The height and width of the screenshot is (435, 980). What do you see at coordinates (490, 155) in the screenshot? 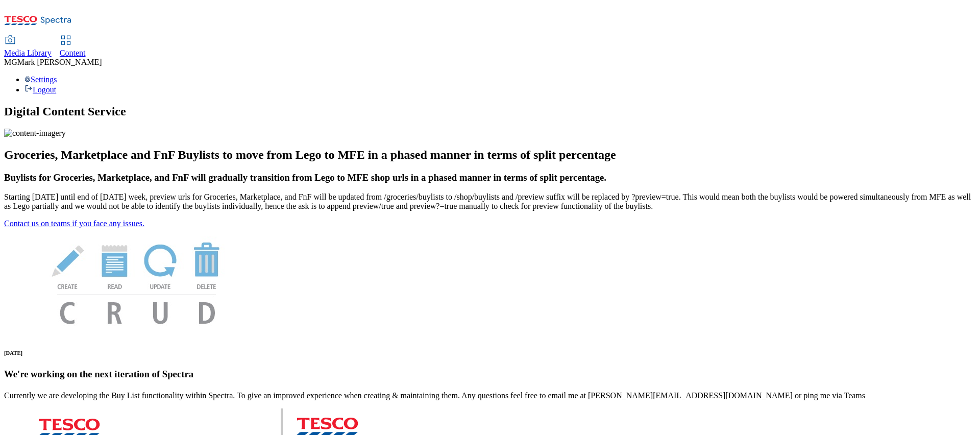
I see `h2: Groceries, Marketplace and FnF Buylists to move from Lego to MFE in a phased manner in terms of s...` at bounding box center [490, 155].